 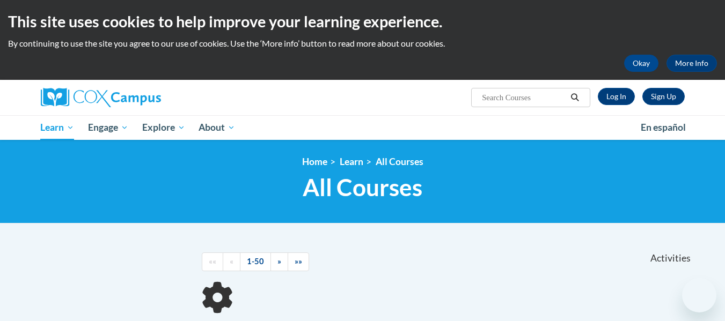 What do you see at coordinates (231, 262) in the screenshot?
I see `a: Previous` at bounding box center [231, 262].